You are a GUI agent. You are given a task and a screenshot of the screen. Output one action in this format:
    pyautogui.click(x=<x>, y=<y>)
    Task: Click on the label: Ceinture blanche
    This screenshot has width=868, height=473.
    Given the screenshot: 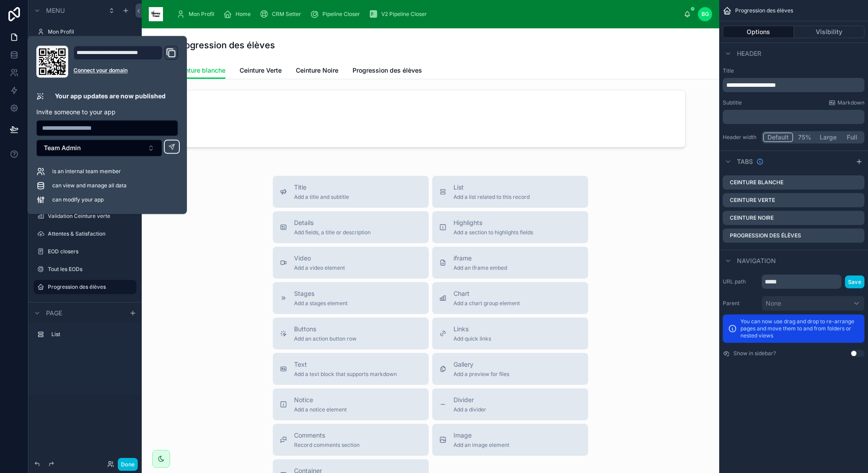 What is the action you would take?
    pyautogui.click(x=756, y=183)
    